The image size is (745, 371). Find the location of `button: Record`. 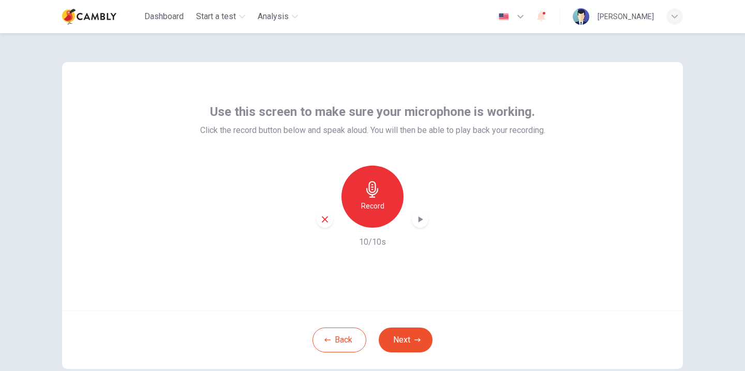

button: Record is located at coordinates (373, 197).